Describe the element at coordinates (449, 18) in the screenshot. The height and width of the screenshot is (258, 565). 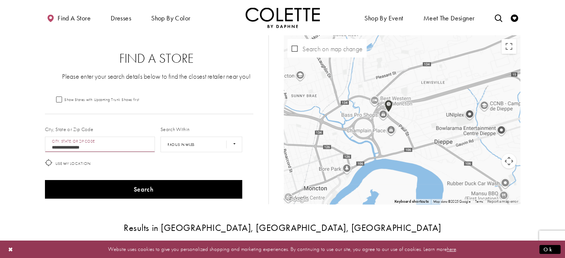
I see `span: Meet the designer` at that location.